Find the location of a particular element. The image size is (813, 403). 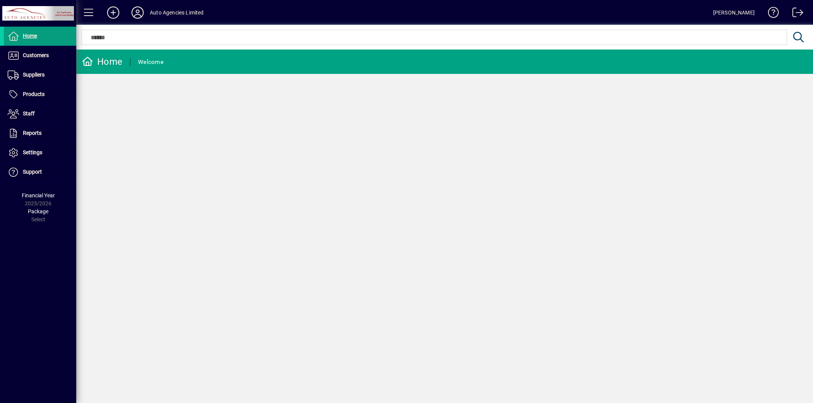

span: Settings is located at coordinates (32, 152).